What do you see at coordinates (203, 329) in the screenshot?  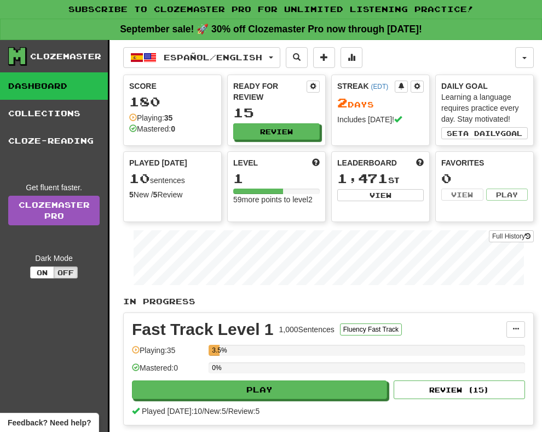 I see `div: Fast Track Level 1` at bounding box center [203, 329].